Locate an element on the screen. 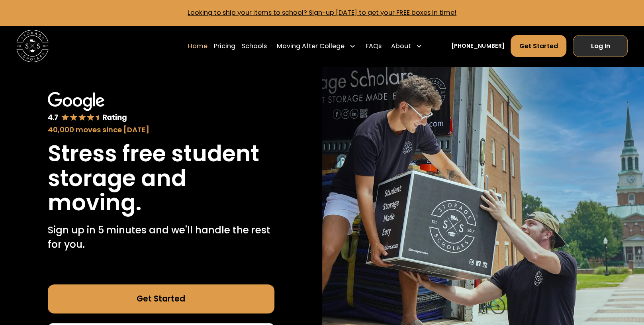 This screenshot has width=644, height=325. a: Home is located at coordinates (198, 46).